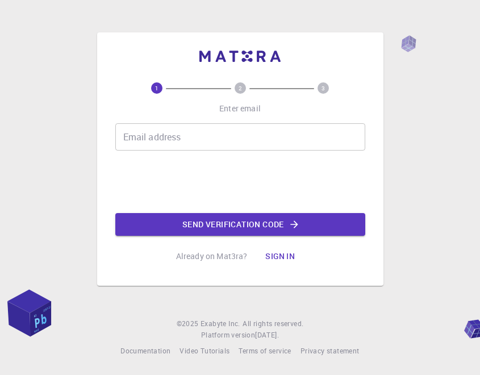  Describe the element at coordinates (157, 88) in the screenshot. I see `text: 1` at that location.